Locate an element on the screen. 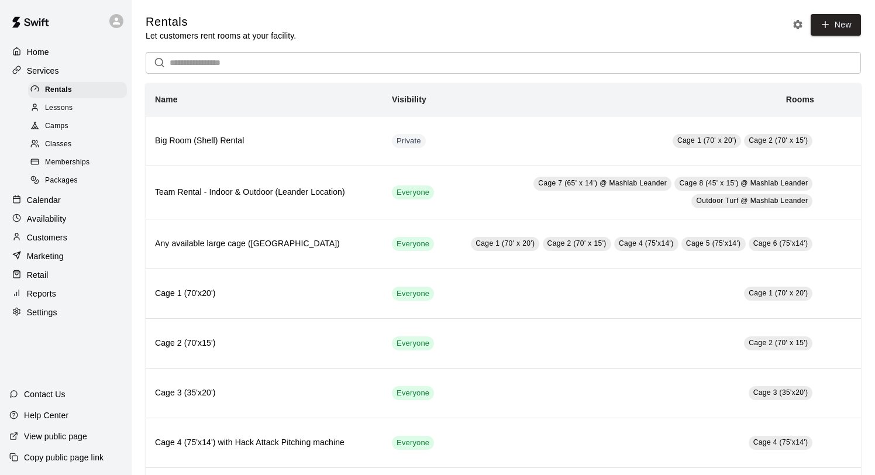  a: Rentals is located at coordinates (80, 90).